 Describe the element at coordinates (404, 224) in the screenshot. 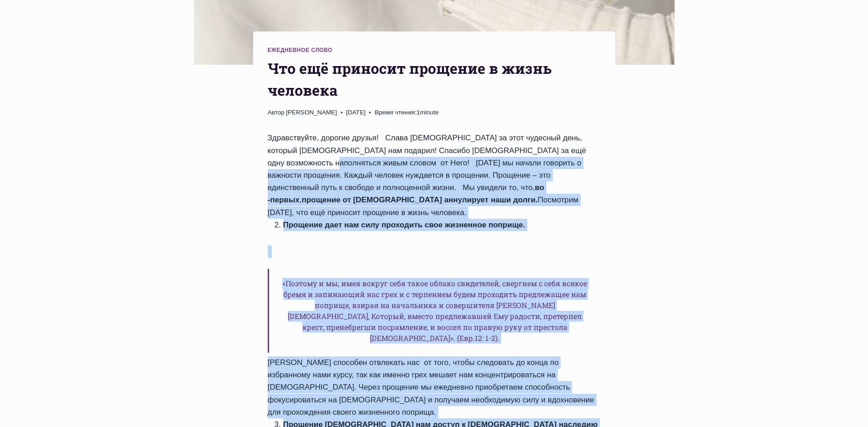

I see `strong: Прощение дает нам силу проходить свое жизненное поприще.` at that location.